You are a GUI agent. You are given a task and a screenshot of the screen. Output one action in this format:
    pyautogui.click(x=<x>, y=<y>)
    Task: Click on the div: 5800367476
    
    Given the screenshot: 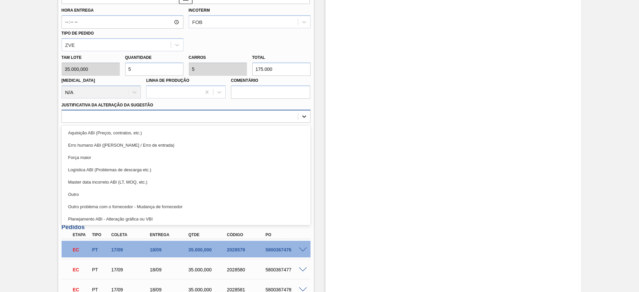 What is the action you would take?
    pyautogui.click(x=286, y=250)
    